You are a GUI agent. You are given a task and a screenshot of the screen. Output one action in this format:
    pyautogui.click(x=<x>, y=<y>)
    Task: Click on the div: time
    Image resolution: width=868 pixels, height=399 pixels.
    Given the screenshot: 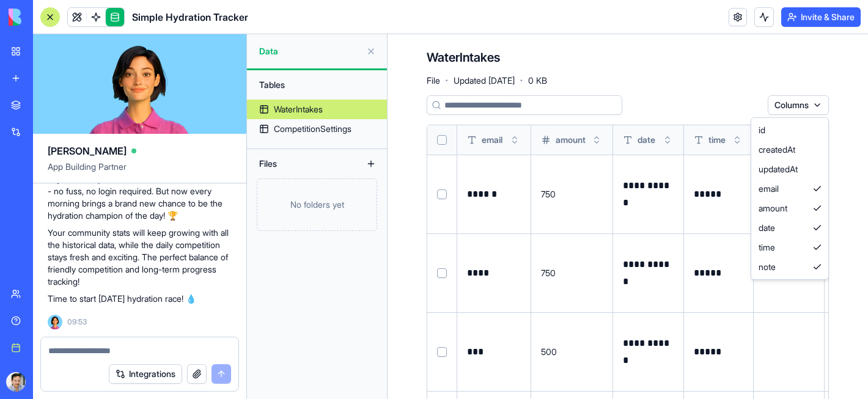 What is the action you would take?
    pyautogui.click(x=790, y=248)
    